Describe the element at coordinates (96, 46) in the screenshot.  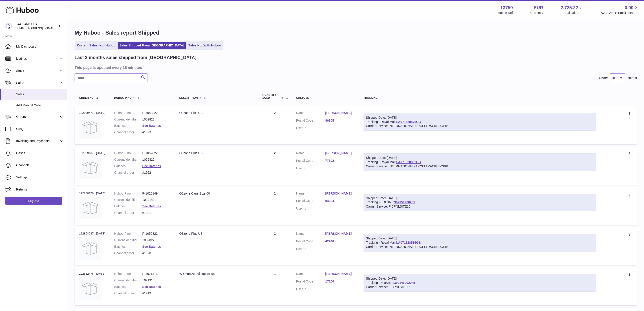
I see `a: Current Sales with Huboo` at that location.